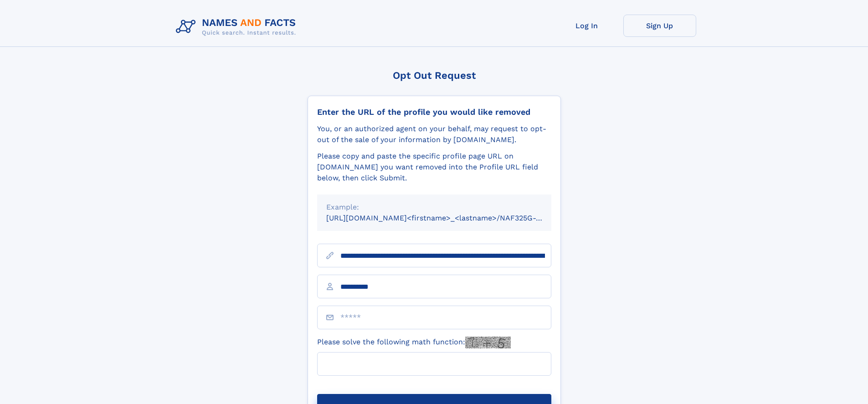 The width and height of the screenshot is (868, 404). What do you see at coordinates (434, 134) in the screenshot?
I see `div: You, or an authorized agent on your behalf, may request to opt-out of the sale of your informatio...` at bounding box center [434, 134].